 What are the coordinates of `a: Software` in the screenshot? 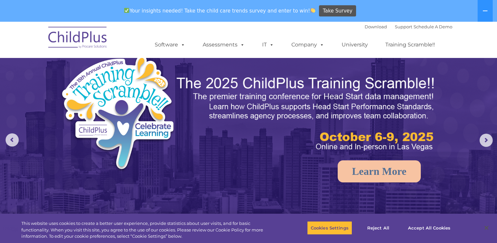 It's located at (170, 45).